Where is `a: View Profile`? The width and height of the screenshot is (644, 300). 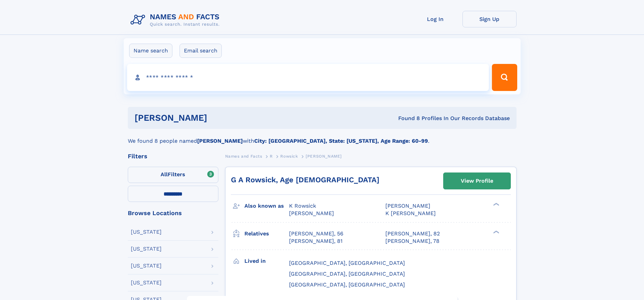 a: View Profile is located at coordinates (477, 181).